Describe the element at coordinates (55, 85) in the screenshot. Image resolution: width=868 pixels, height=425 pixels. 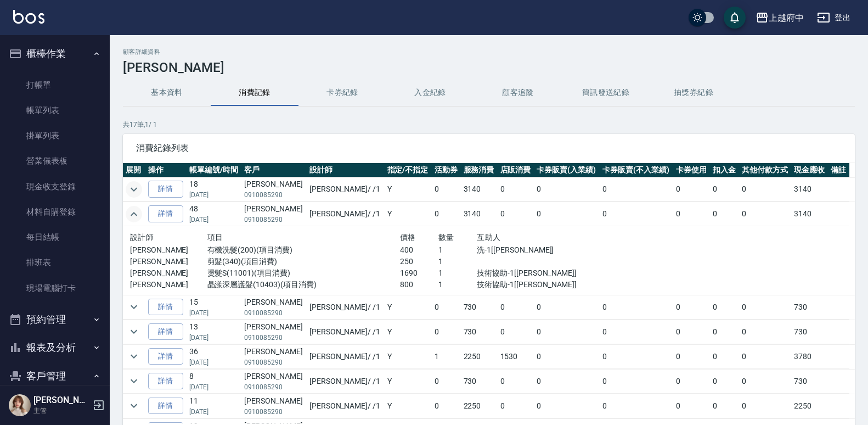
I see `a: 打帳單` at that location.